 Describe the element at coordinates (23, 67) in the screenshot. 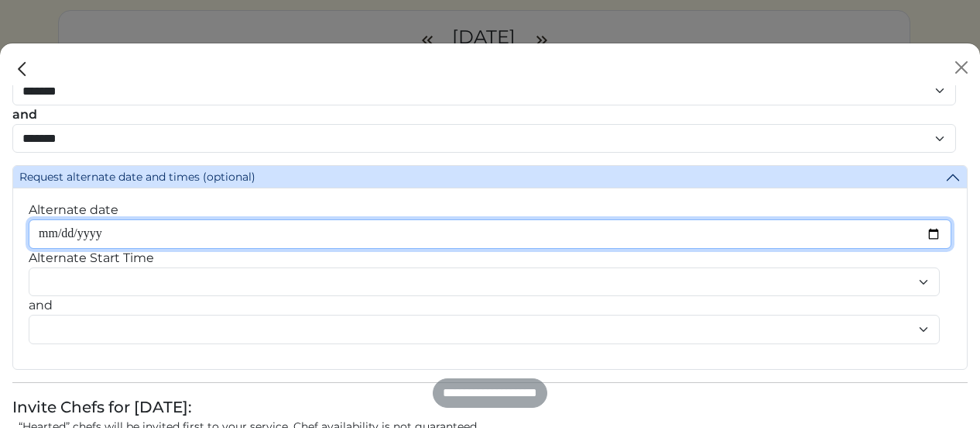

I see `a: Close` at that location.